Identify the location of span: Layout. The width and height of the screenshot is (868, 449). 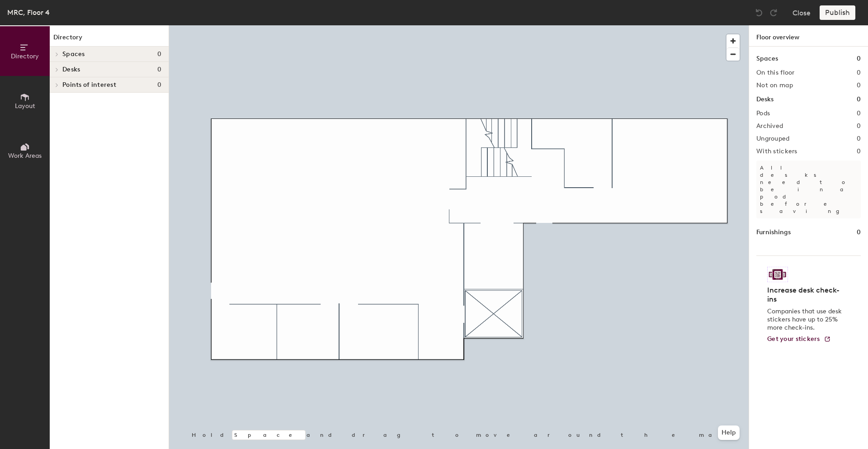
(25, 106).